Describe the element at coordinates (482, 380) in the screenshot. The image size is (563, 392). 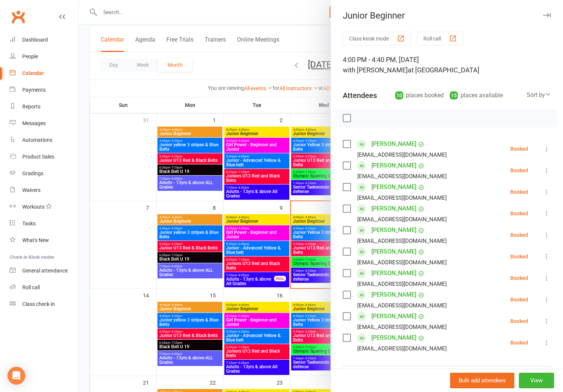
I see `button: Bulk add attendees` at that location.